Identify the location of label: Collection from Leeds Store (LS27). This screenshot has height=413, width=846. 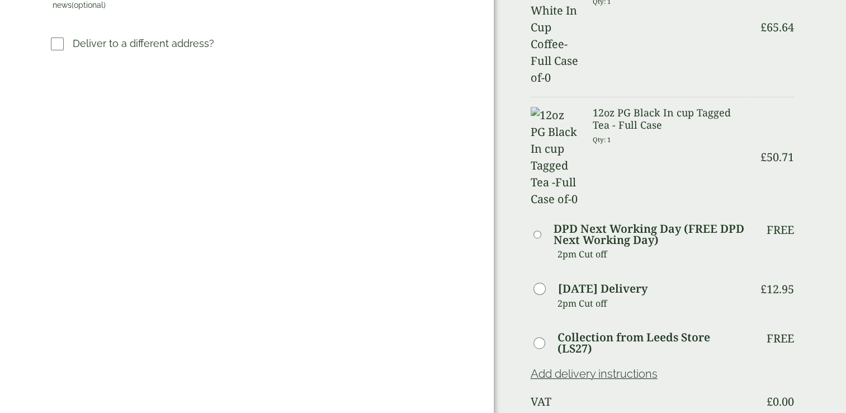
(652, 343).